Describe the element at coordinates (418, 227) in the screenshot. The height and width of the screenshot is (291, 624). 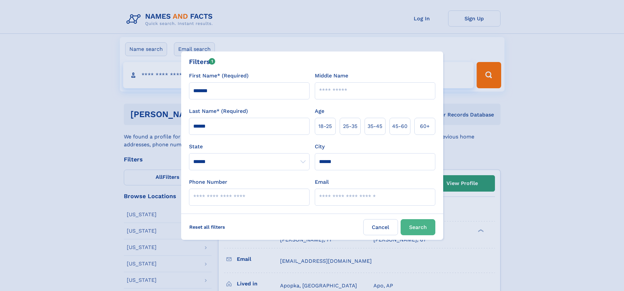
I see `button: Search` at that location.